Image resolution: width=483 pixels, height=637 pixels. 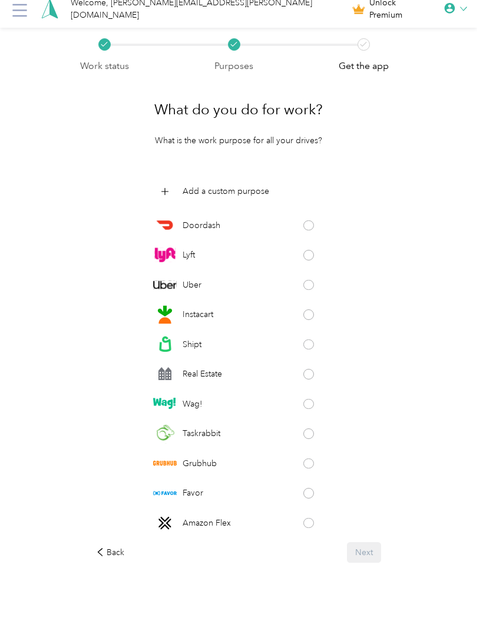 I want to click on p: Doordash, so click(x=201, y=225).